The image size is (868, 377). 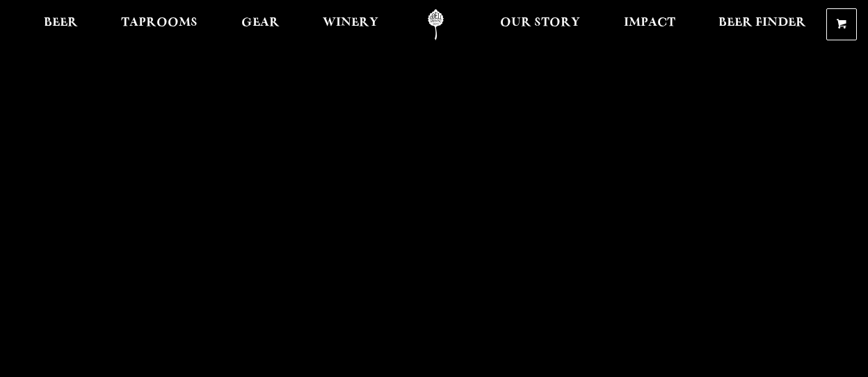 What do you see at coordinates (160, 23) in the screenshot?
I see `span: Taprooms` at bounding box center [160, 23].